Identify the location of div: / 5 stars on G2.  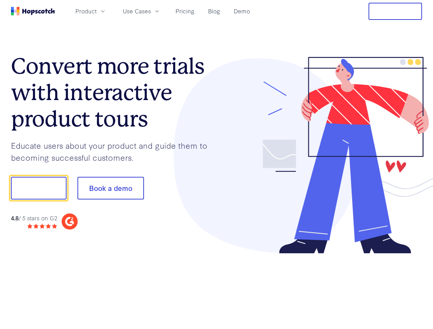
(34, 218).